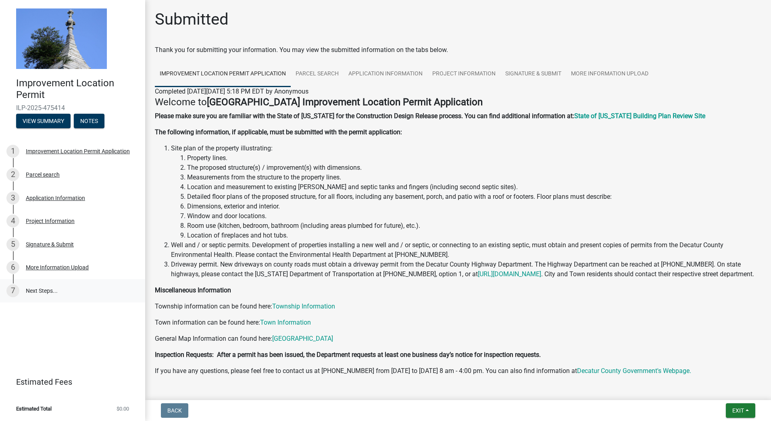 The width and height of the screenshot is (771, 421). I want to click on div: Thank you for submitting your information. You may view the submitted information on the tabs below., so click(458, 50).